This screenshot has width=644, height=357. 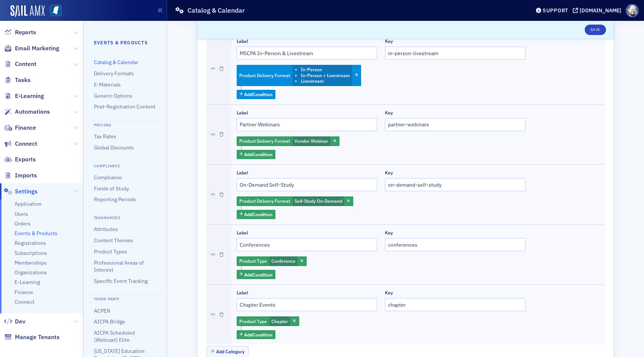 I want to click on a: Registrations, so click(x=30, y=243).